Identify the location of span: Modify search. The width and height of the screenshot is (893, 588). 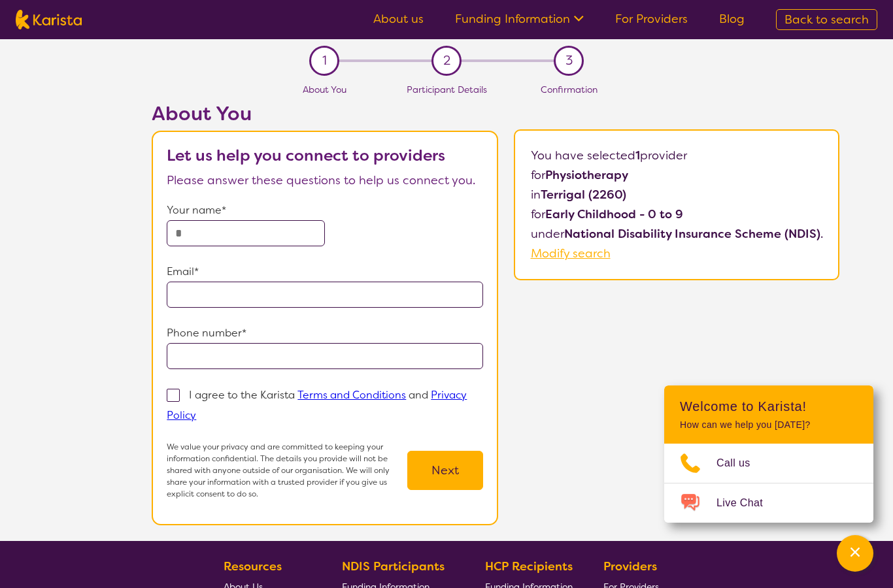
(571, 254).